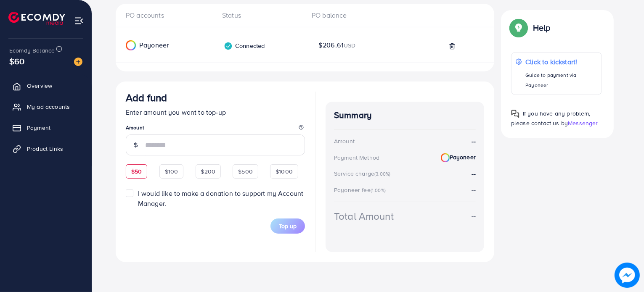 This screenshot has height=292, width=644. I want to click on p: Help, so click(542, 28).